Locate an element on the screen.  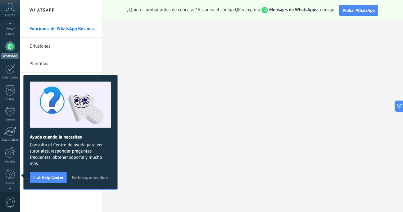
div: Calendario is located at coordinates (10, 77).